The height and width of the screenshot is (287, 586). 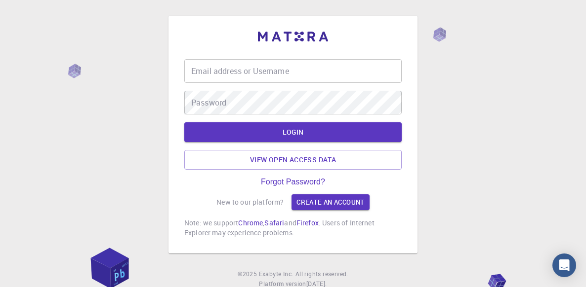 What do you see at coordinates (293, 228) in the screenshot?
I see `p: Note: we support , and . Users of Internet Explorer may experience problems.` at bounding box center [293, 228].